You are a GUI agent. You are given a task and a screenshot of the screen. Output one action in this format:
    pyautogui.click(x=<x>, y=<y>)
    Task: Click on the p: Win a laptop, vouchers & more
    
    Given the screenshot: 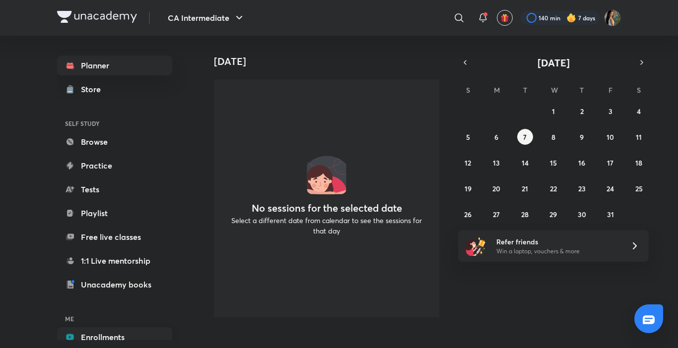 What is the action you would take?
    pyautogui.click(x=557, y=251)
    